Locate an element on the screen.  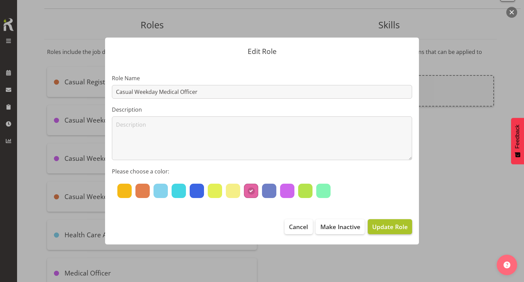
span: Feedback is located at coordinates (517, 136).